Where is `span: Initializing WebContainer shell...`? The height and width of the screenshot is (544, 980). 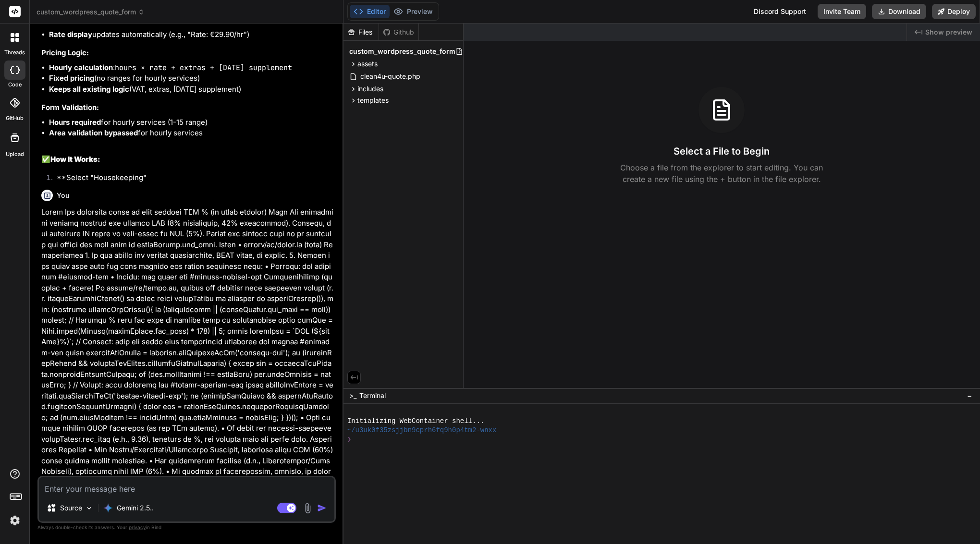
span: Initializing WebContainer shell... is located at coordinates (415, 421).